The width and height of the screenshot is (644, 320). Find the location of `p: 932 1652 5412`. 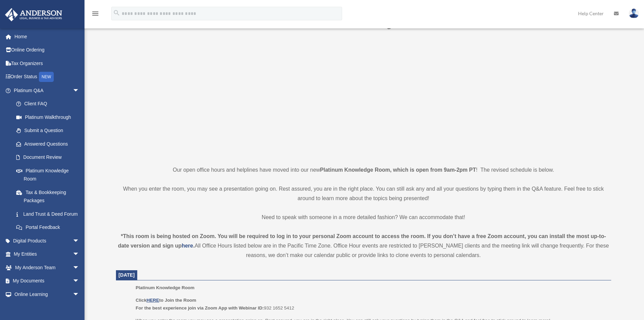

p: 932 1652 5412 is located at coordinates (371, 304).